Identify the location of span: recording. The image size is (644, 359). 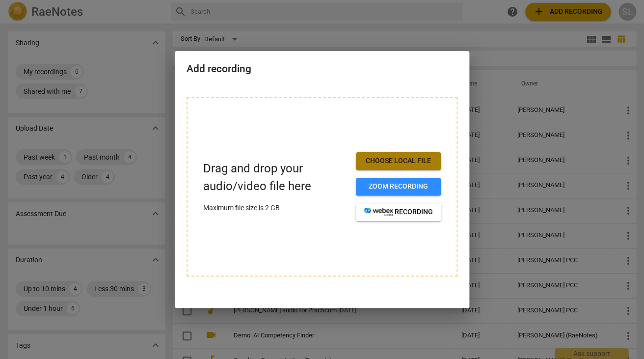
(398, 212).